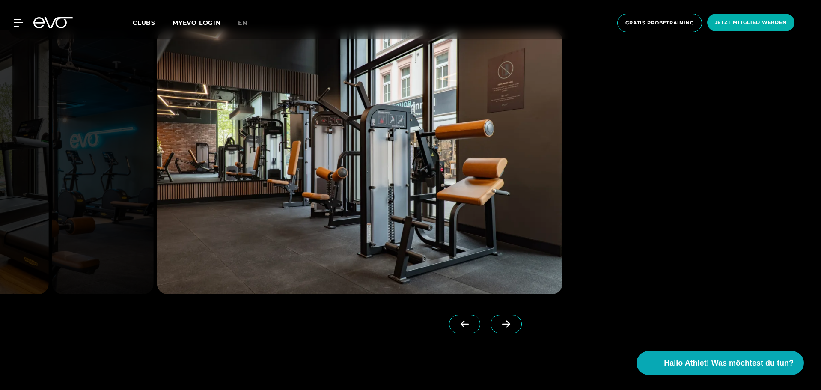 Image resolution: width=821 pixels, height=390 pixels. I want to click on a: en, so click(248, 23).